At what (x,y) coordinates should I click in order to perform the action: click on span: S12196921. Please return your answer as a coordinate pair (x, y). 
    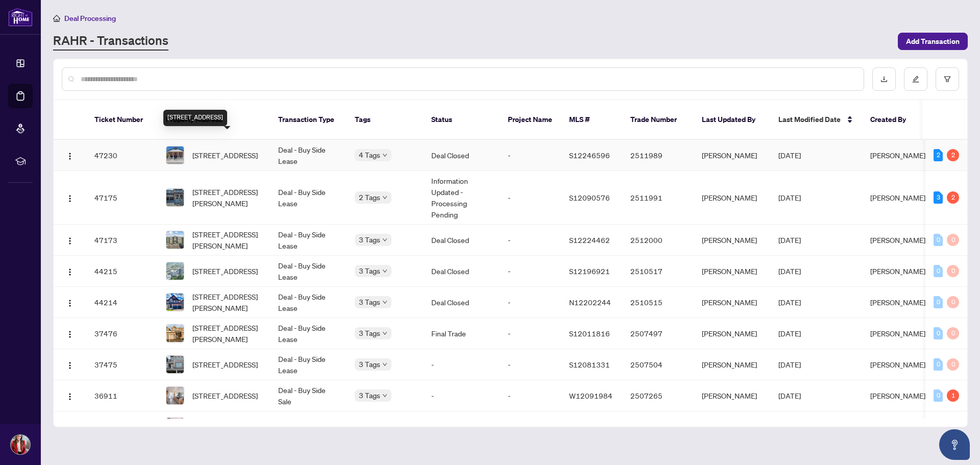
    Looking at the image, I should click on (589, 271).